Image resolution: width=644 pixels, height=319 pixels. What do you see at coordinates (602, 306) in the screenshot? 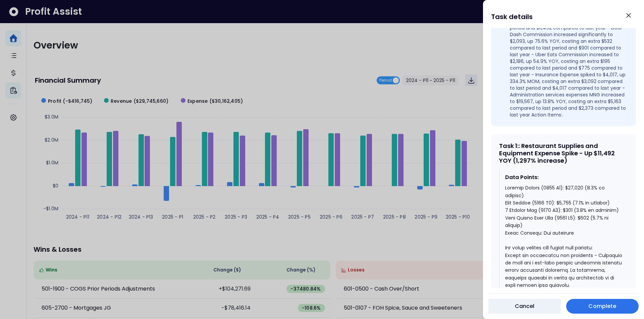
I see `button: Complete` at bounding box center [602, 306].